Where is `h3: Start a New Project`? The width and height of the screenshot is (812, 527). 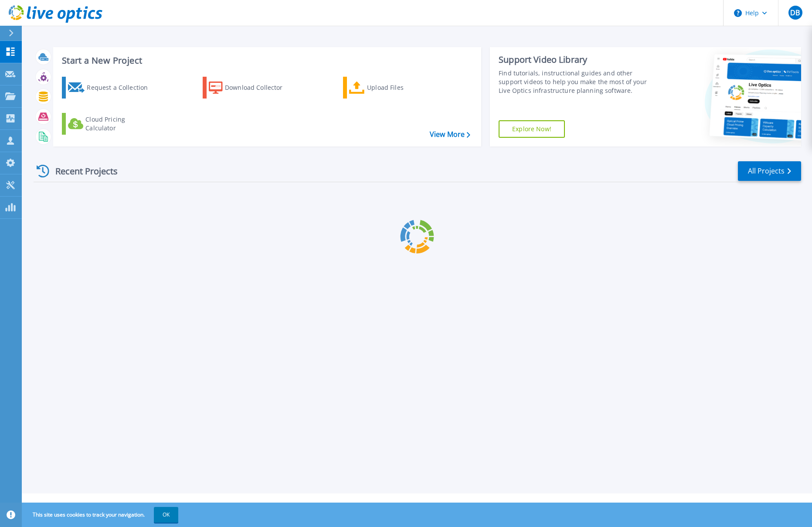
h3: Start a New Project is located at coordinates (266, 60).